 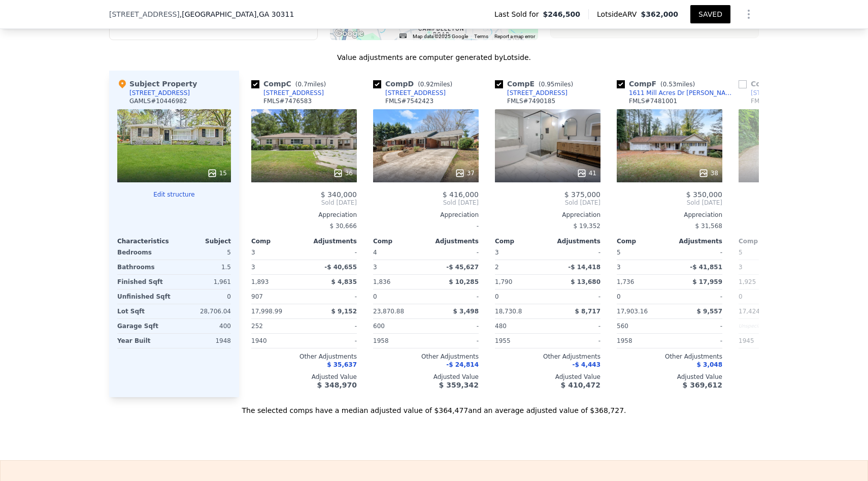 What do you see at coordinates (508, 311) in the screenshot?
I see `span: 18,730.8` at bounding box center [508, 311].